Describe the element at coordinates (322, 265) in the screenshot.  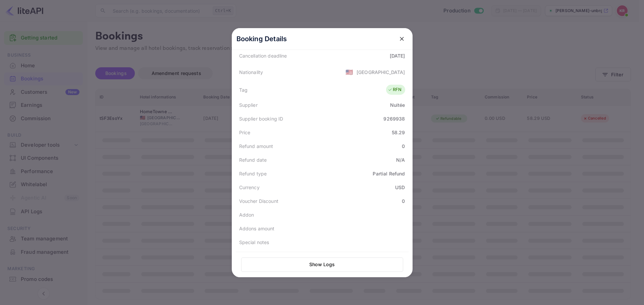
I see `button: Show Logs` at that location.